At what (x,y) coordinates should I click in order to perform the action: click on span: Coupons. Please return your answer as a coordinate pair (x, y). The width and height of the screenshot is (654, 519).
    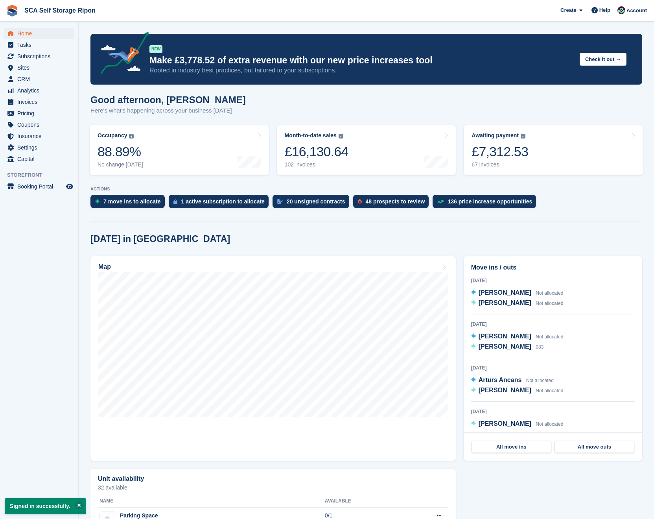
    Looking at the image, I should click on (41, 125).